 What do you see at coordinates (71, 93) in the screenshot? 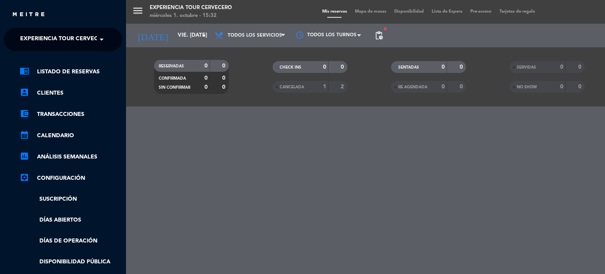
I see `a: account_boxClientes` at bounding box center [71, 93].